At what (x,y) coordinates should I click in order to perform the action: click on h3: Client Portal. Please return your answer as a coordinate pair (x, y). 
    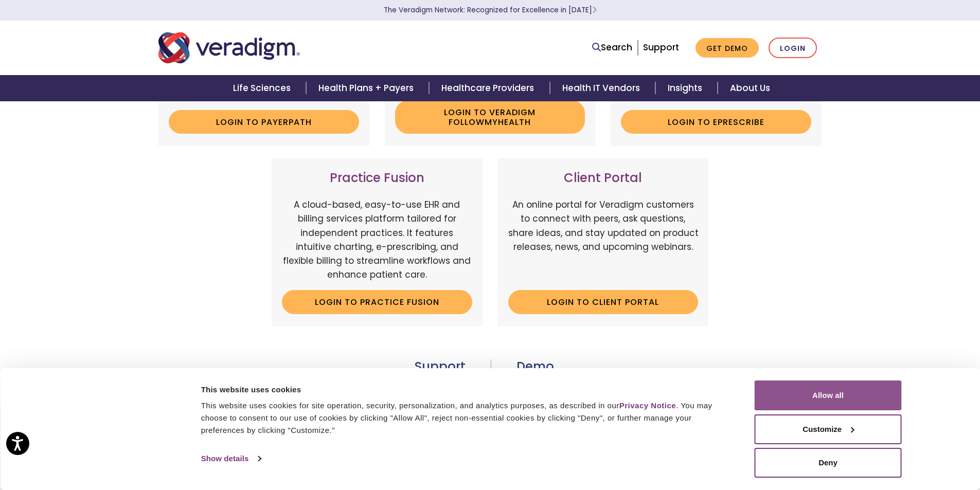
    Looking at the image, I should click on (603, 178).